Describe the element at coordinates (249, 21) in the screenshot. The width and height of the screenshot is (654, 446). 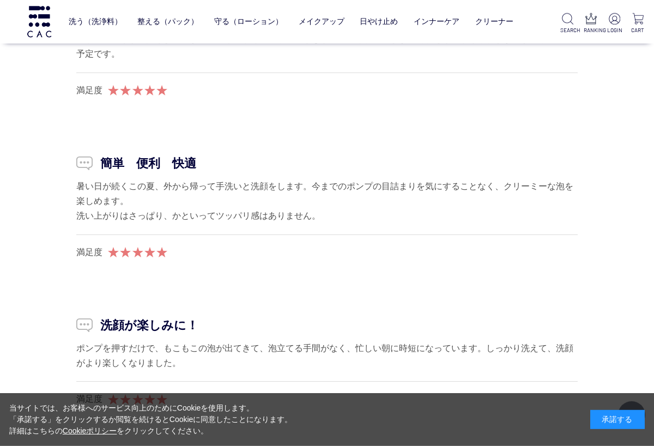
I see `a: 守る（ローション）` at that location.